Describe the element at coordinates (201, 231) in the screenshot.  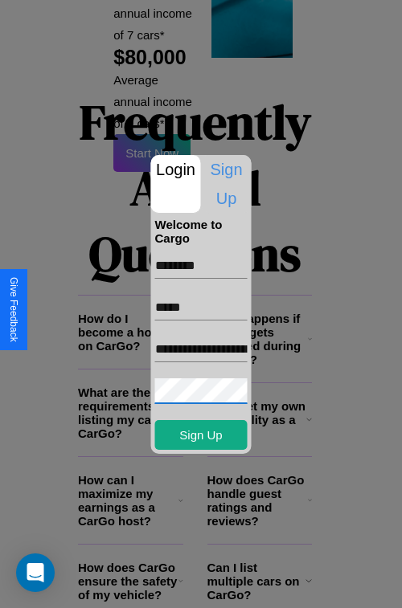
I see `h4: Welcome to Cargo` at that location.